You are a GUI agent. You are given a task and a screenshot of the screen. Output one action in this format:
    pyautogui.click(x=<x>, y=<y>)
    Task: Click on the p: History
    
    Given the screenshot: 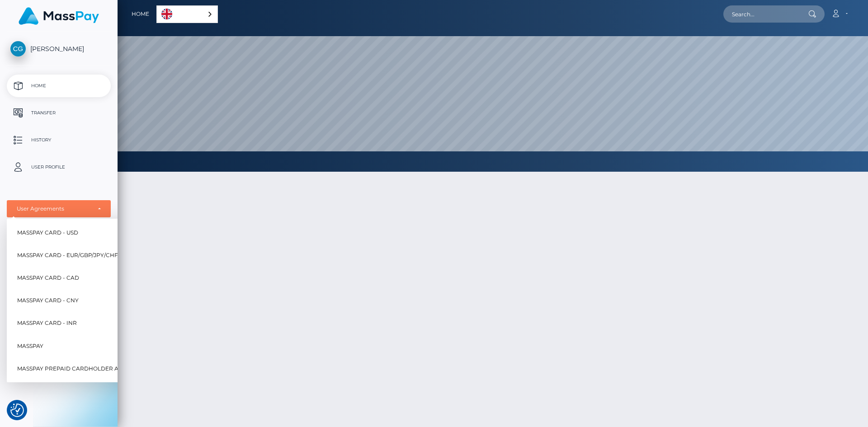 What is the action you would take?
    pyautogui.click(x=59, y=140)
    